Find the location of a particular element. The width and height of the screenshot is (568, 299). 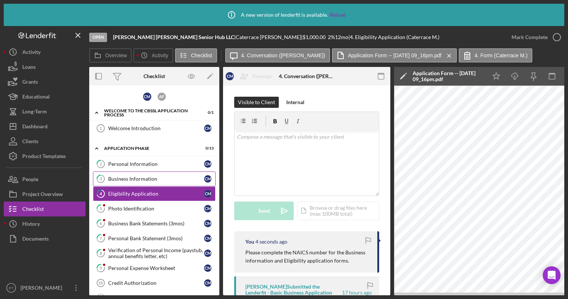

button: Grants is located at coordinates (45, 82).